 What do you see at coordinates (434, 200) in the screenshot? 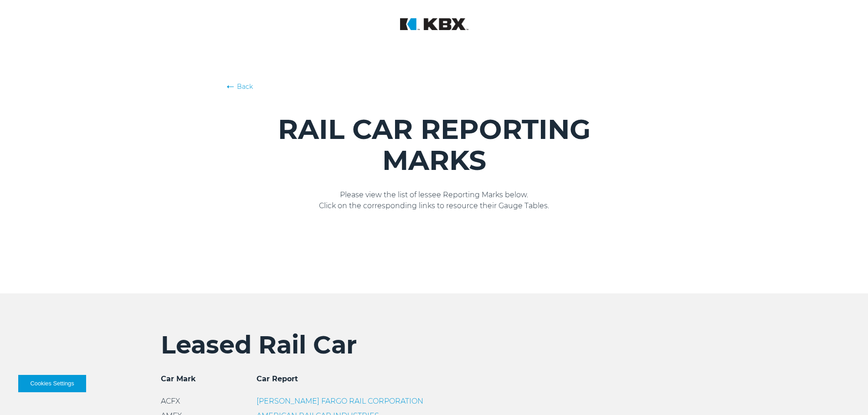
I see `p: Please view the list of lessee Reporting Marks below. Click on the corresponding links to resourc...` at bounding box center [434, 200].